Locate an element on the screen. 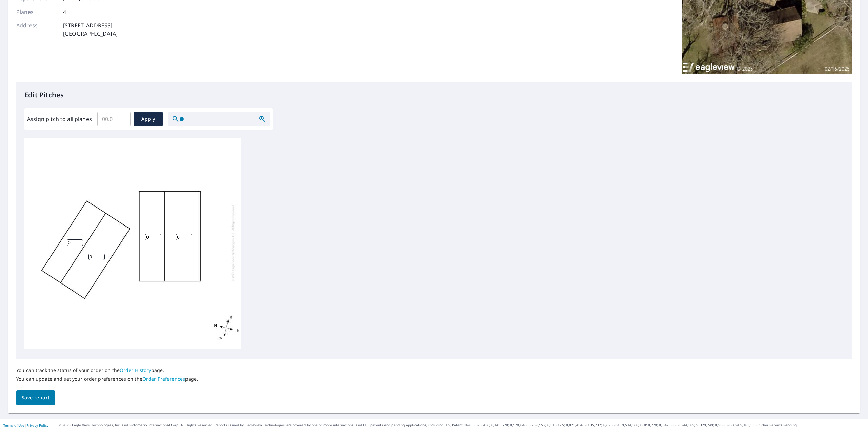  a: Order History is located at coordinates (135, 370).